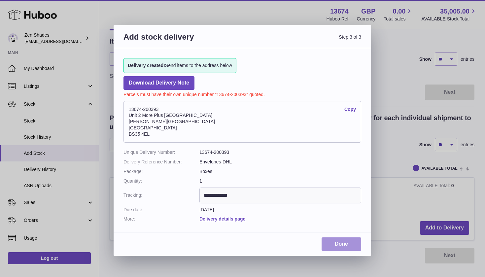 This screenshot has width=485, height=277. I want to click on dd: 13674-200393, so click(280, 152).